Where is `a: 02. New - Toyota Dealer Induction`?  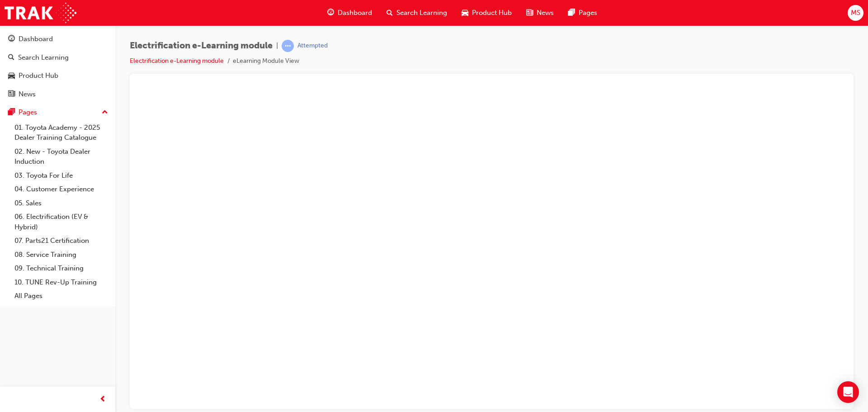
a: 02. New - Toyota Dealer Induction is located at coordinates (61, 157).